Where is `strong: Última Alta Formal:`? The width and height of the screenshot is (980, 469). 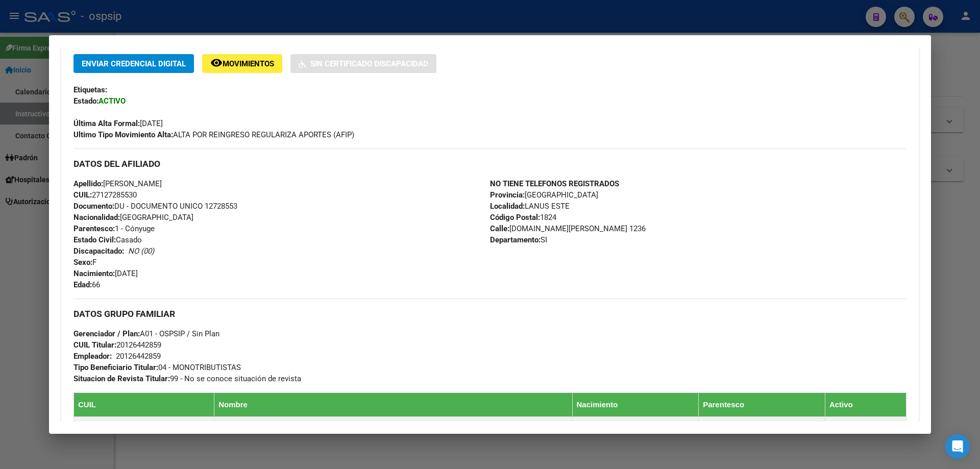
strong: Última Alta Formal: is located at coordinates (106, 124).